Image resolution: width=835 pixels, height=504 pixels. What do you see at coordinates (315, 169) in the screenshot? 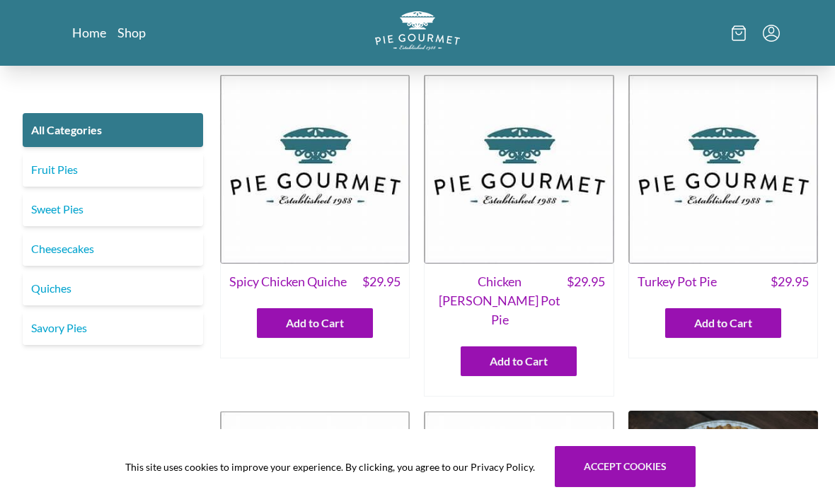
I see `a: Spicy Chicken Quiche` at bounding box center [315, 169].